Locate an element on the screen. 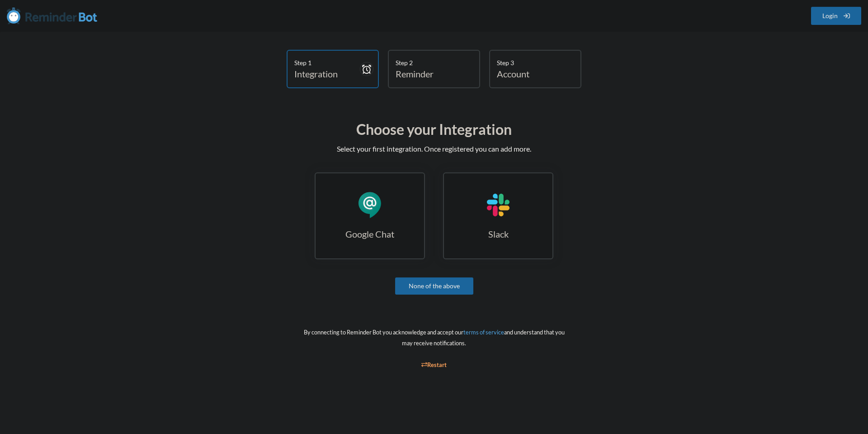 The width and height of the screenshot is (868, 434). small: Restart is located at coordinates (434, 365).